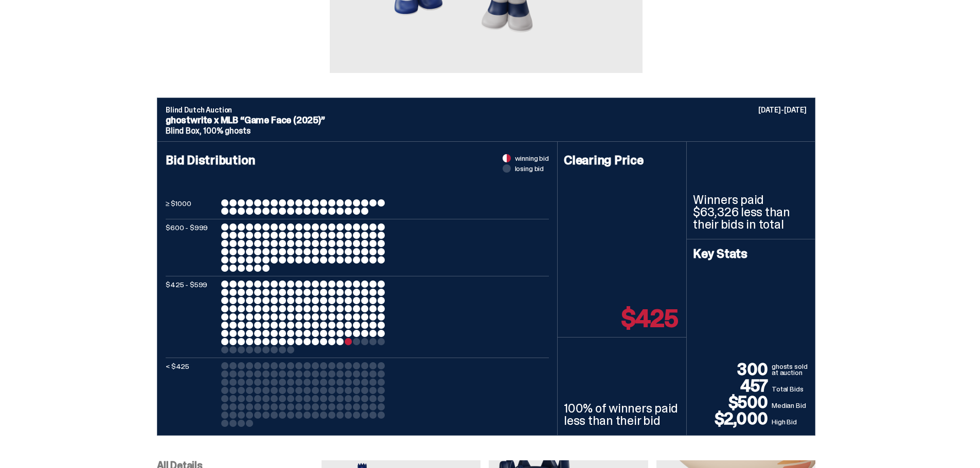 The height and width of the screenshot is (468, 980). Describe the element at coordinates (191, 395) in the screenshot. I see `p: < $425` at that location.